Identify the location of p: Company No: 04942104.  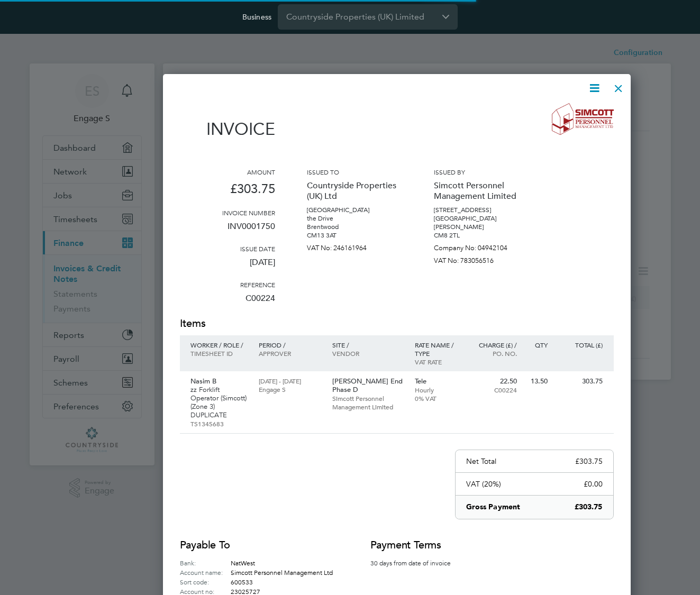
(481, 246).